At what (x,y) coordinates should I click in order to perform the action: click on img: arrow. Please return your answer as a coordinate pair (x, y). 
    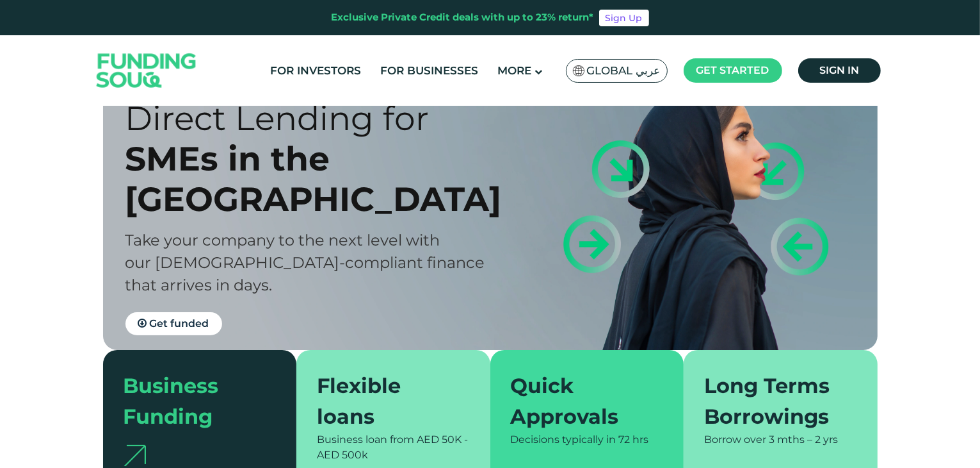
    Looking at the image, I should click on (134, 455).